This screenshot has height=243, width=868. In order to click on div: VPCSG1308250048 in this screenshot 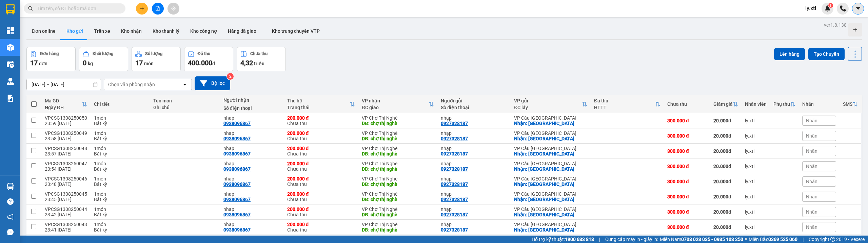, I will do `click(65, 149)`.